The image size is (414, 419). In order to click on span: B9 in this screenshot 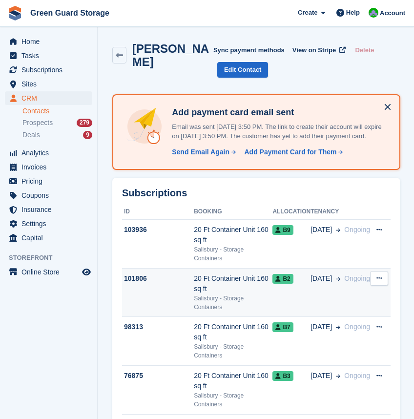, I will do `click(282, 230)`.